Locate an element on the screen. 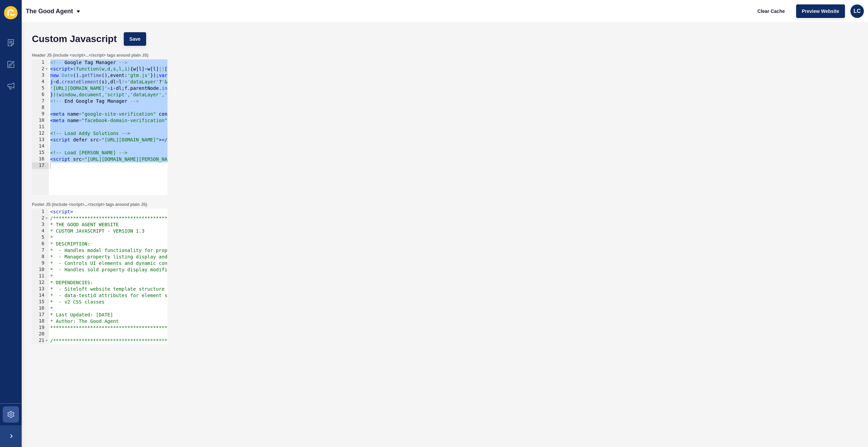 Image resolution: width=868 pixels, height=447 pixels. span: Clear Cache is located at coordinates (771, 11).